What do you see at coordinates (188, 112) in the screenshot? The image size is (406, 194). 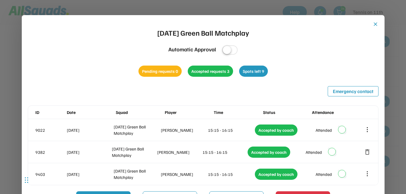 I see `div: Player` at bounding box center [188, 112].